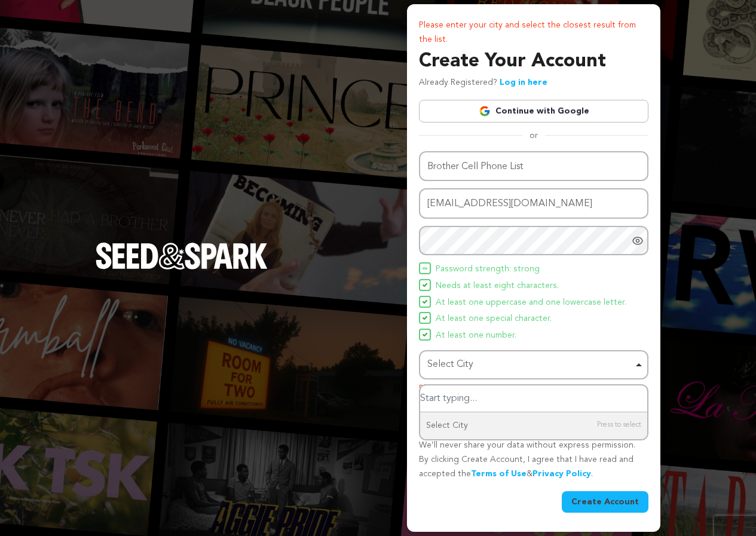 Image resolution: width=756 pixels, height=536 pixels. What do you see at coordinates (182, 268) in the screenshot?
I see `a: Seed&Spark Homepage` at bounding box center [182, 268].